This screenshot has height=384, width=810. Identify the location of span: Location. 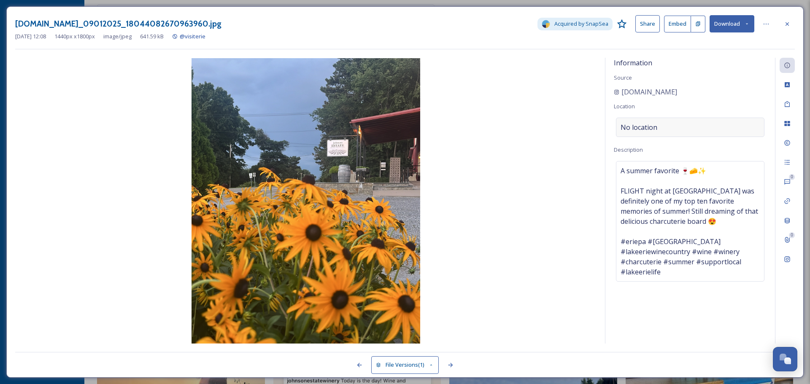
(624, 106).